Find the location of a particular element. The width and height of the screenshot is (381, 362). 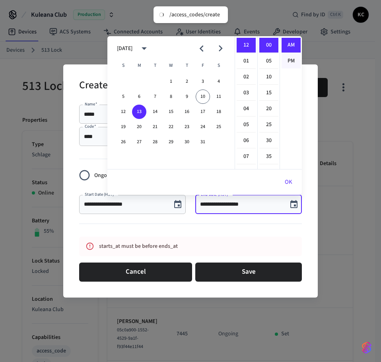

div: /access_codes/create is located at coordinates (195, 15).